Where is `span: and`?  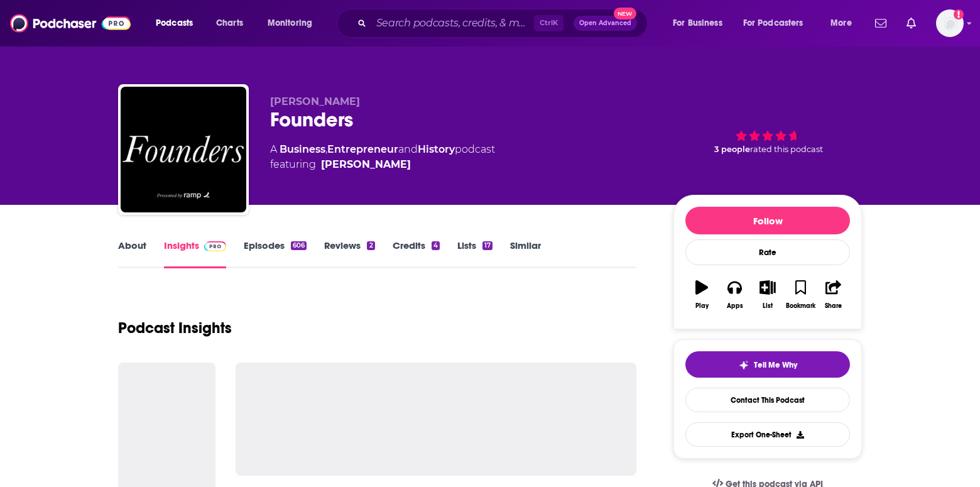
span: and is located at coordinates (408, 149).